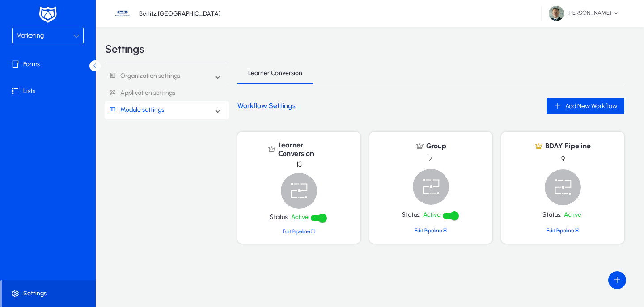  Describe the element at coordinates (167, 93) in the screenshot. I see `a: Application settings` at that location.